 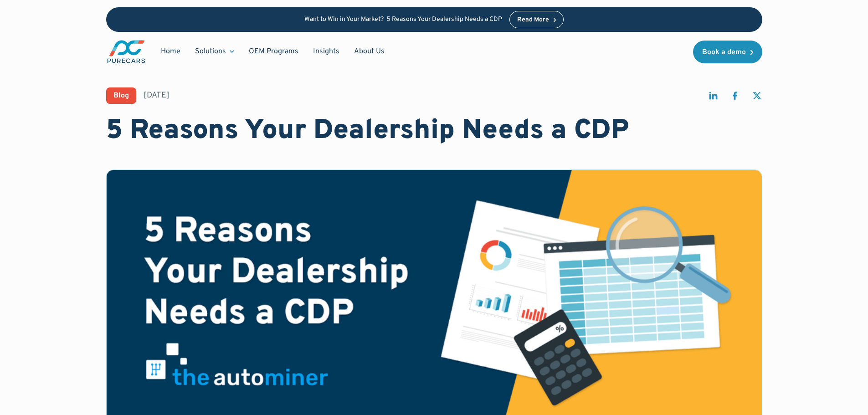 What do you see at coordinates (735, 97) in the screenshot?
I see `a: share on facebook` at bounding box center [735, 97].